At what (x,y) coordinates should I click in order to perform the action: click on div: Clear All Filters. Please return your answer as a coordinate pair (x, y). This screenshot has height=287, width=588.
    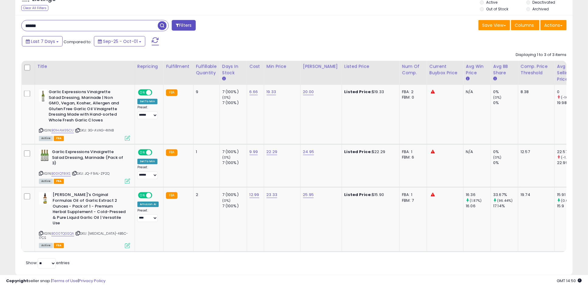
    Looking at the image, I should click on (35, 8).